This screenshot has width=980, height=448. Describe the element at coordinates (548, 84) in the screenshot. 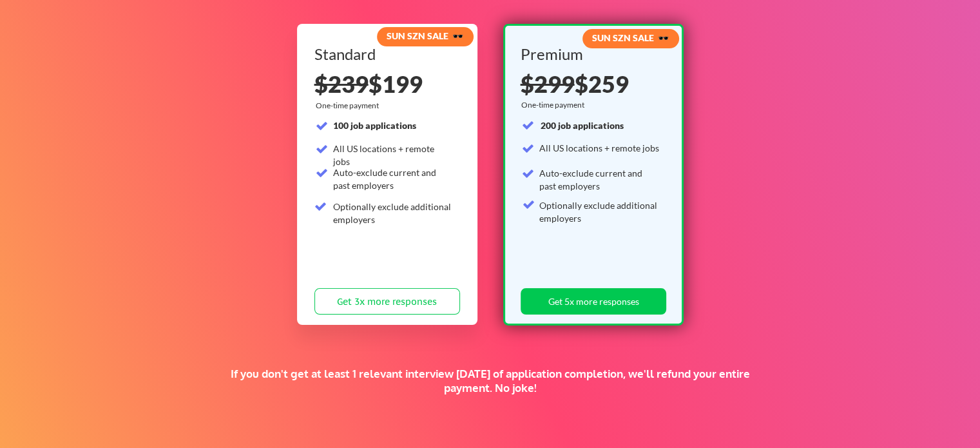

I see `s: $299` at that location.